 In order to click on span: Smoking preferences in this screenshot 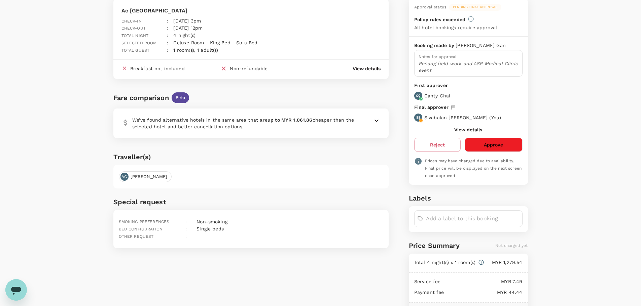, I will do `click(144, 222)`.